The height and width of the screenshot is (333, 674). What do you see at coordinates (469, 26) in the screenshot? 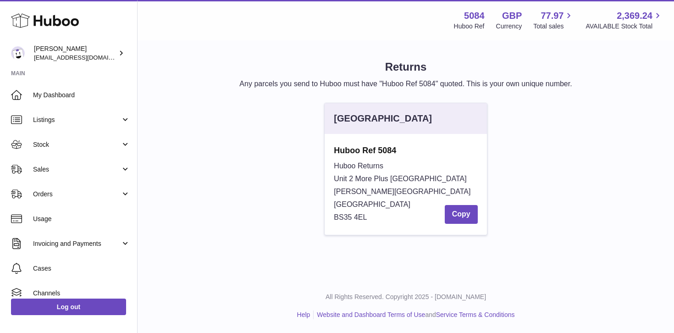
I see `div: Huboo Ref` at bounding box center [469, 26].